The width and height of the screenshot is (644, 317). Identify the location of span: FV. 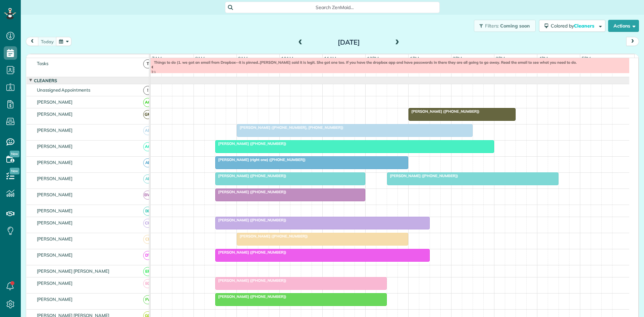
(147, 299).